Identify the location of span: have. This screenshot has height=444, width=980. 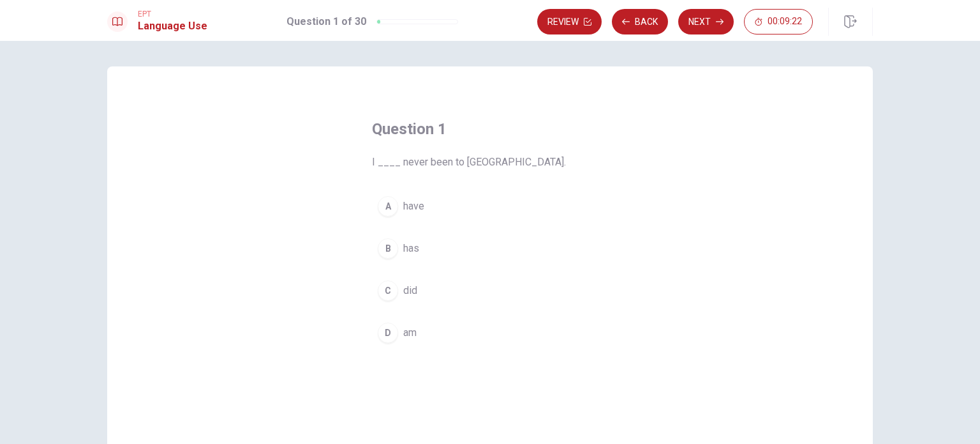
(414, 206).